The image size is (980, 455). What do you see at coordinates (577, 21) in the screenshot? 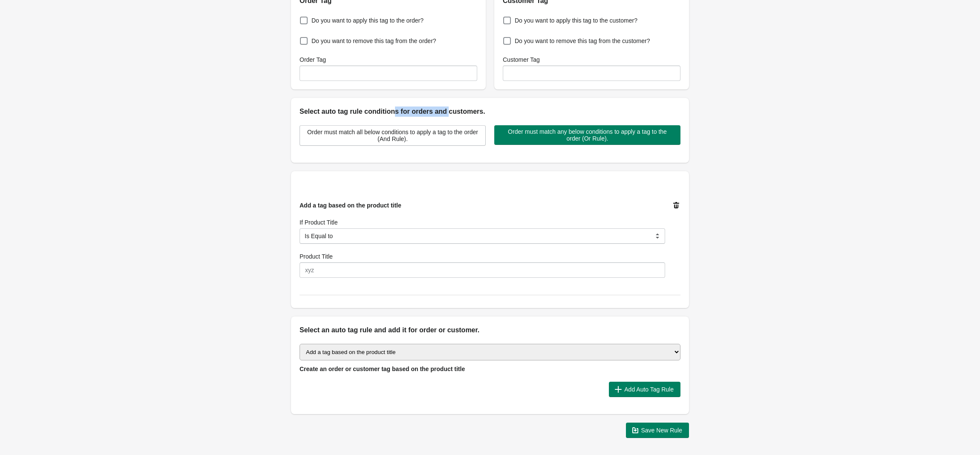
I see `span: Do you want to apply this tag to the customer?` at bounding box center [577, 21].